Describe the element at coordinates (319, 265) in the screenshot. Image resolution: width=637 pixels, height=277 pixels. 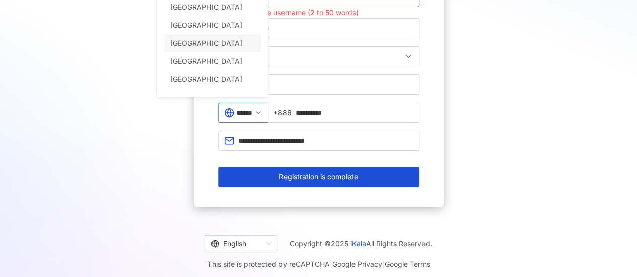
I see `span: This site is protected by reCAPTCHA` at that location.